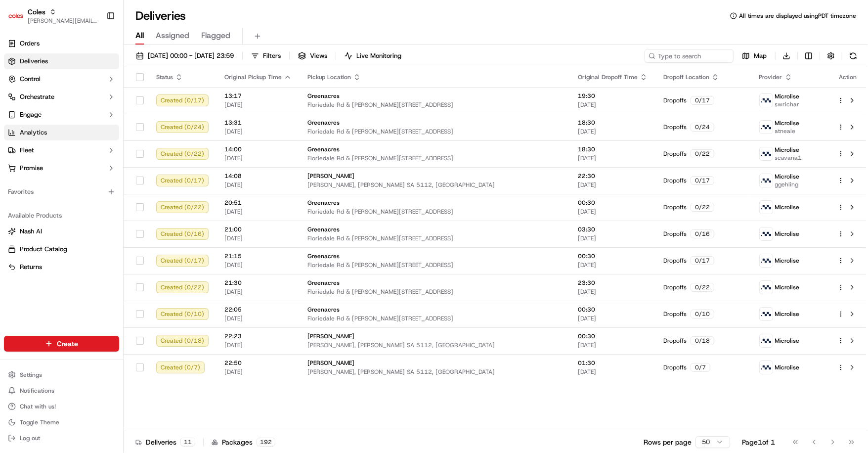 Image resolution: width=868 pixels, height=453 pixels. I want to click on span: 13:17, so click(258, 96).